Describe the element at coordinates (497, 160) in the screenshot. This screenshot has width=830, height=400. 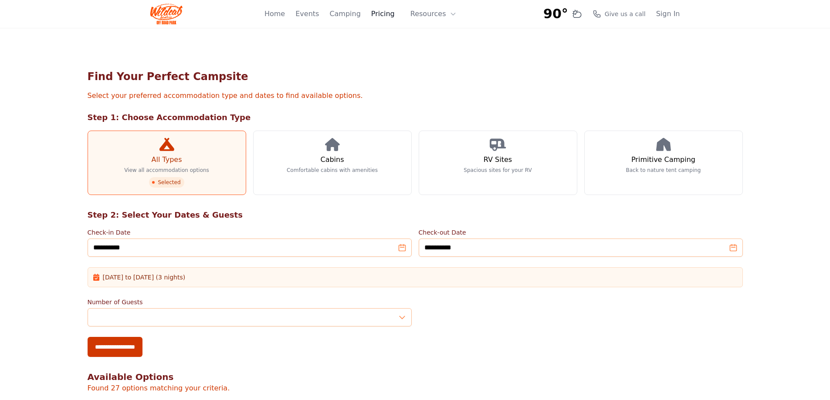
I see `h3: RV Sites` at that location.